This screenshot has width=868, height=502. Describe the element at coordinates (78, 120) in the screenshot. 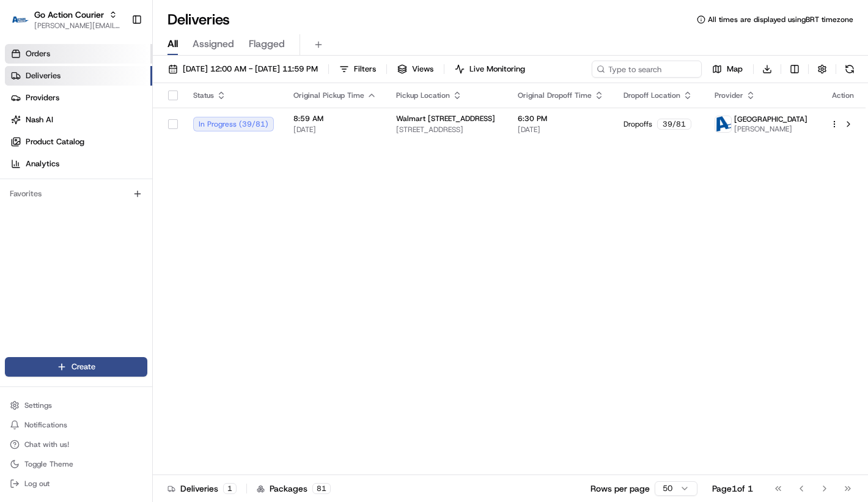

I see `a: Nash AI` at that location.